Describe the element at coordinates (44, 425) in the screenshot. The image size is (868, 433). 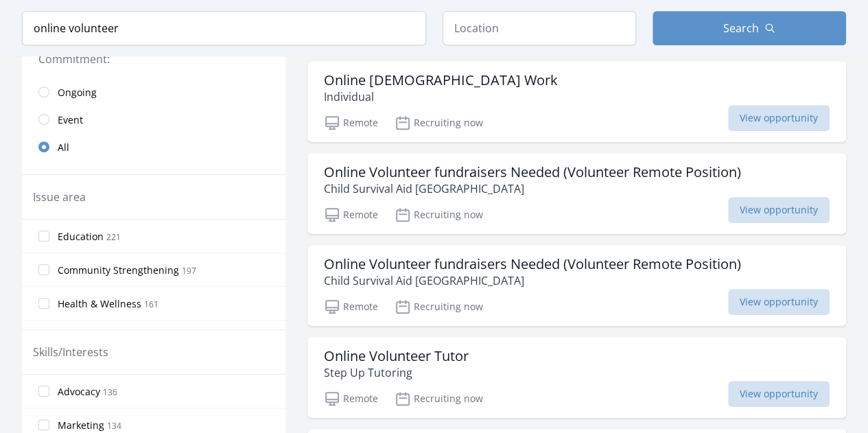
I see `input: Marketing 134` at that location.